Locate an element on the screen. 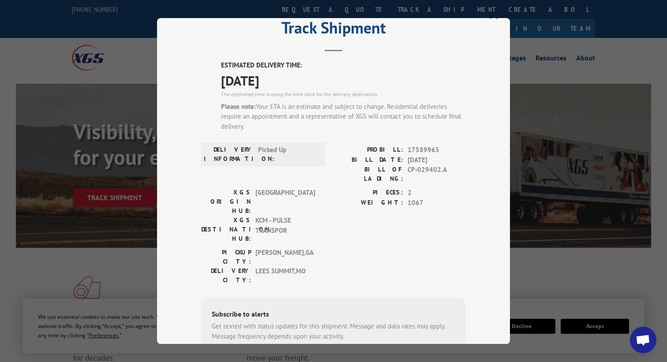  div: Your ETA is an estimate and subject to change. Residential deliveries require an appointment and ... is located at coordinates (343, 117).